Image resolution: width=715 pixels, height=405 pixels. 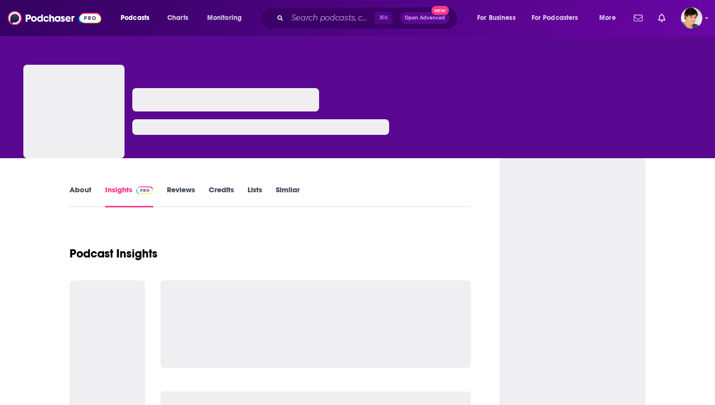 I want to click on span: New, so click(x=440, y=10).